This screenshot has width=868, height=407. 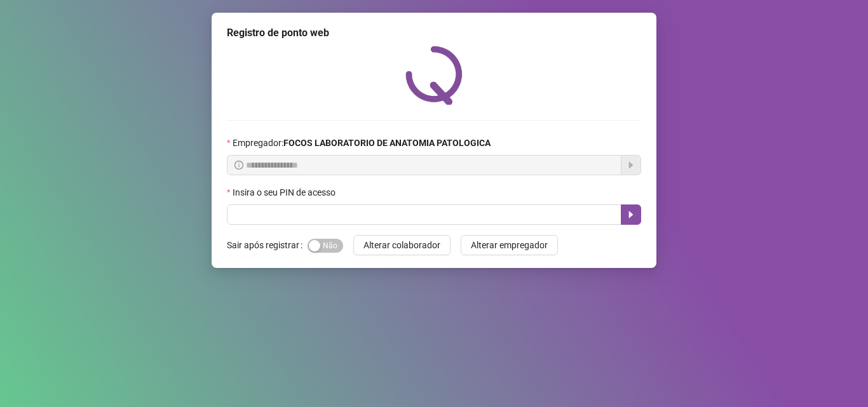 I want to click on strong: FOCOS LABORATORIO DE ANATOMIA PATOLOGICA, so click(x=387, y=143).